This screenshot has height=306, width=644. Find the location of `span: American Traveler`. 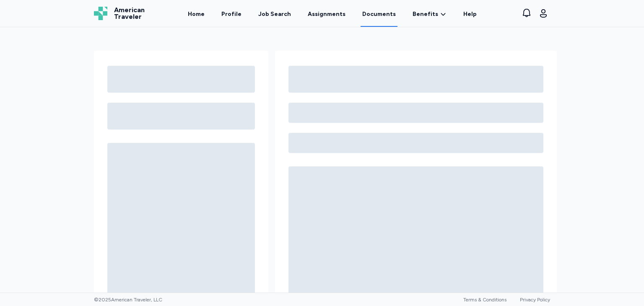

span: American Traveler is located at coordinates (129, 14).